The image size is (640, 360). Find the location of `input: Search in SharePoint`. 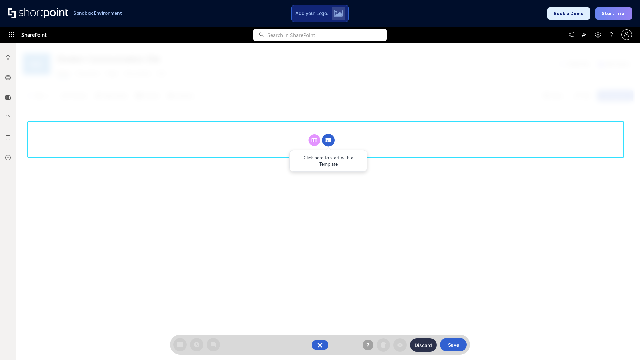

input: Search in SharePoint is located at coordinates (327, 35).